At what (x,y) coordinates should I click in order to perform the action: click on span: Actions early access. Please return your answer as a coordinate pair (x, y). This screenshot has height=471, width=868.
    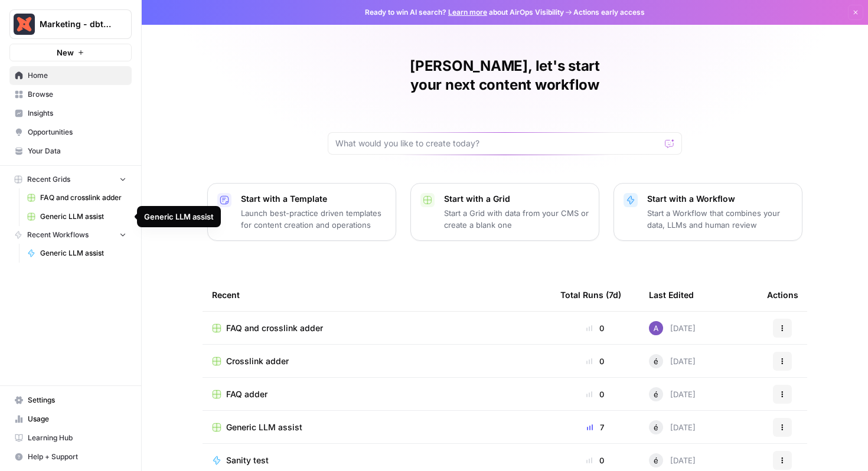
    Looking at the image, I should click on (609, 12).